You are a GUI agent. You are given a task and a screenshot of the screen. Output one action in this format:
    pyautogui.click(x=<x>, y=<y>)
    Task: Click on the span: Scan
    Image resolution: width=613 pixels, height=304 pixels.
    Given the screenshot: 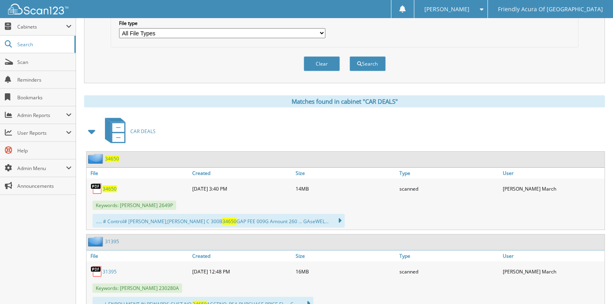 What is the action you would take?
    pyautogui.click(x=44, y=62)
    